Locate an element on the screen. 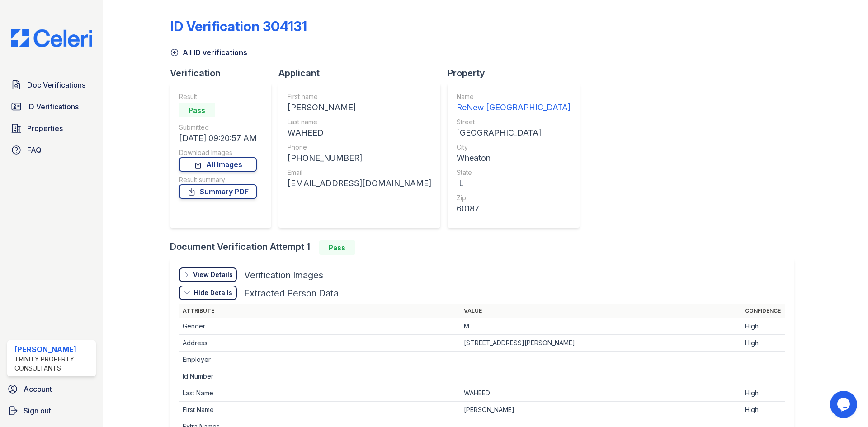 Image resolution: width=868 pixels, height=427 pixels. div: City is located at coordinates (514, 147).